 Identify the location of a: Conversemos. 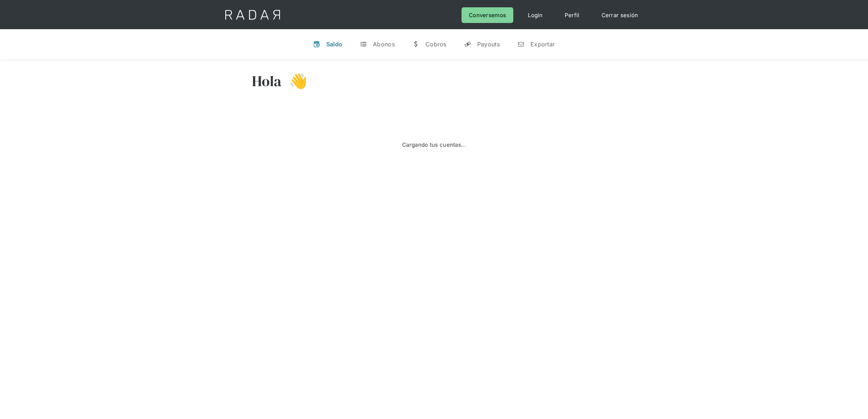
(487, 15).